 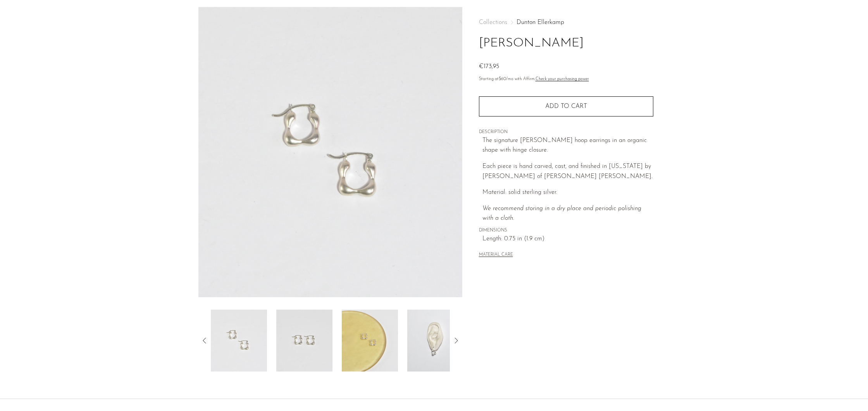 I want to click on span: €173,95, so click(x=489, y=66).